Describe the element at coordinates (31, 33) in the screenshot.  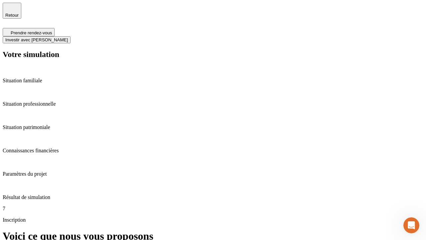
I see `span: Prendre rendez-vous` at that location.